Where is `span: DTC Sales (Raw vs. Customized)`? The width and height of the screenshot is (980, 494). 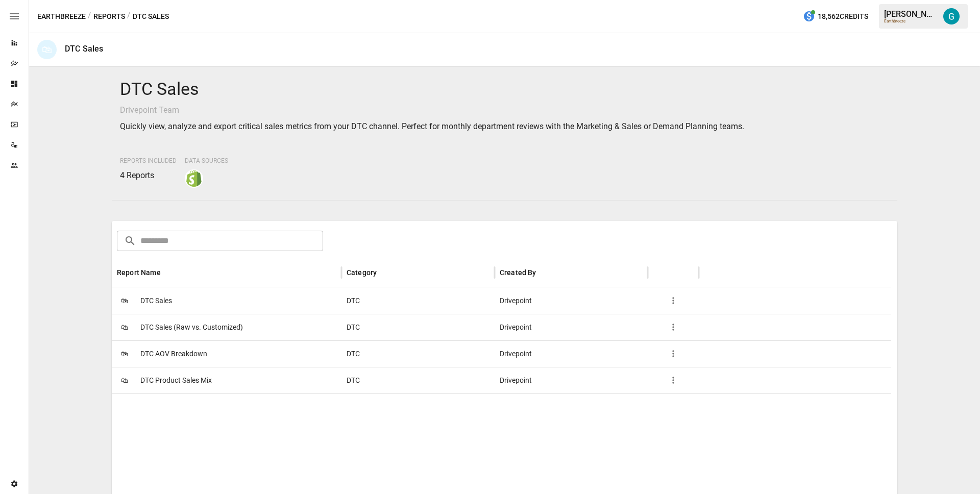
span: DTC Sales (Raw vs. Customized) is located at coordinates (191, 327).